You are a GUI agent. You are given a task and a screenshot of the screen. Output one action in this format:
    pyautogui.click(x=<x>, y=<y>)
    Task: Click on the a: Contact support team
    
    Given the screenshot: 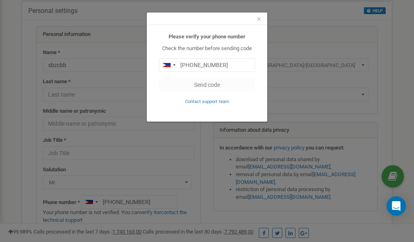 What is the action you would take?
    pyautogui.click(x=207, y=101)
    